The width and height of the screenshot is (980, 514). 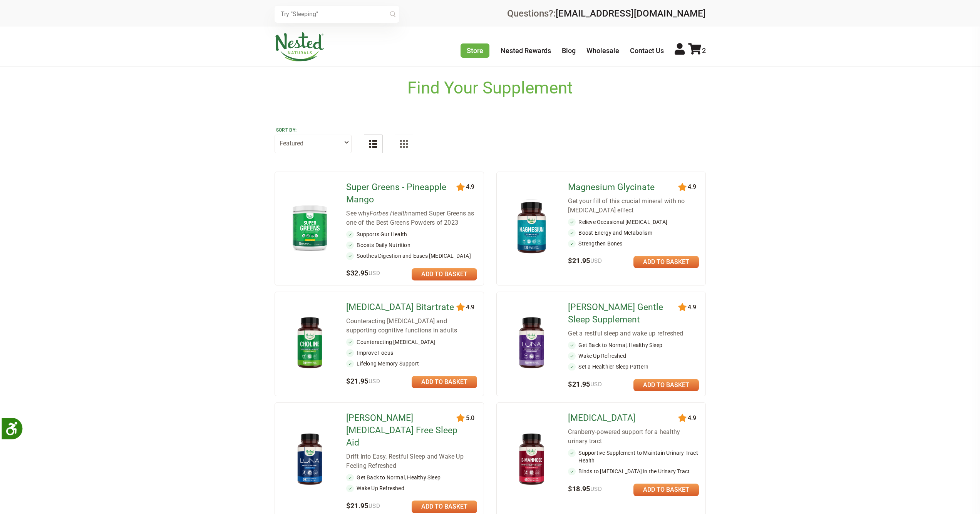 What do you see at coordinates (531, 344) in the screenshot?
I see `img: LUNA Gentle Sleep Supplement` at bounding box center [531, 344].